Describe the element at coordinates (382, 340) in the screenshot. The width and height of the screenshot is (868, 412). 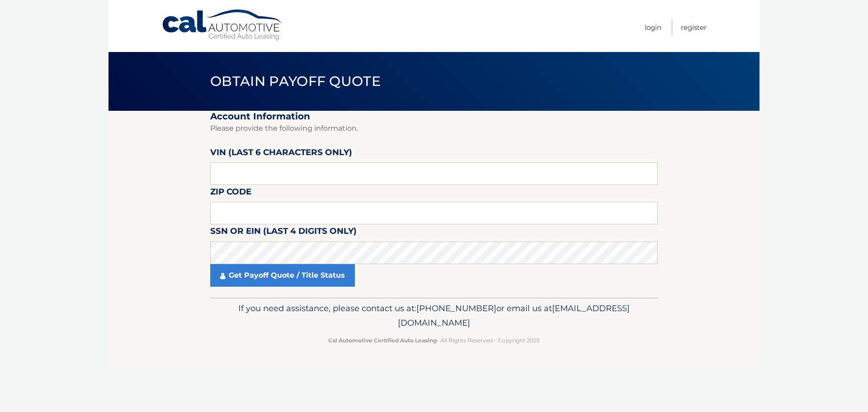
I see `strong: Cal Automotive Certified Auto Leasing` at that location.